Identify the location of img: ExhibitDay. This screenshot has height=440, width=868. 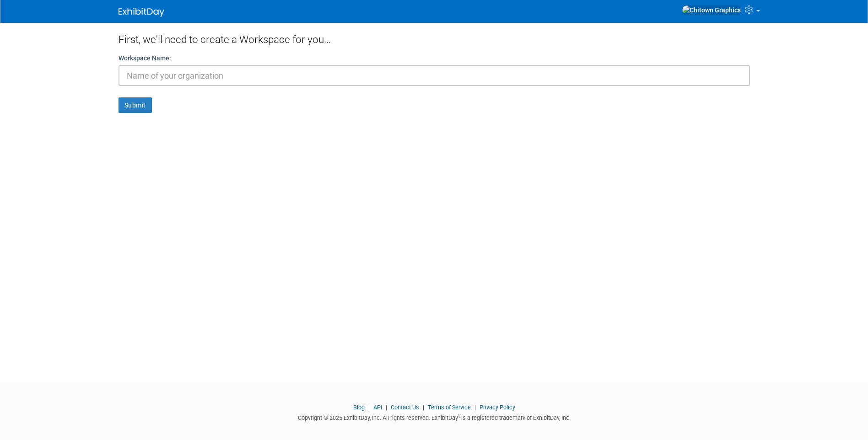
(142, 13).